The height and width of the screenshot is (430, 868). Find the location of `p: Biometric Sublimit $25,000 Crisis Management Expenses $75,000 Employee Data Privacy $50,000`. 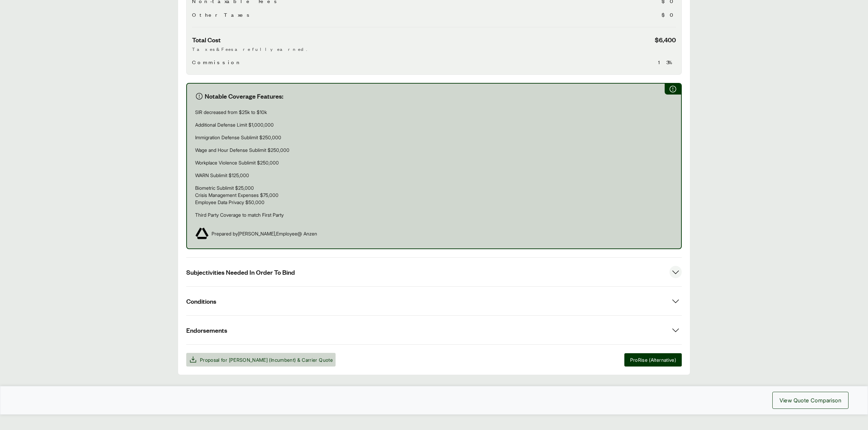

p: Biometric Sublimit $25,000 Crisis Management Expenses $75,000 Employee Data Privacy $50,000 is located at coordinates (434, 195).